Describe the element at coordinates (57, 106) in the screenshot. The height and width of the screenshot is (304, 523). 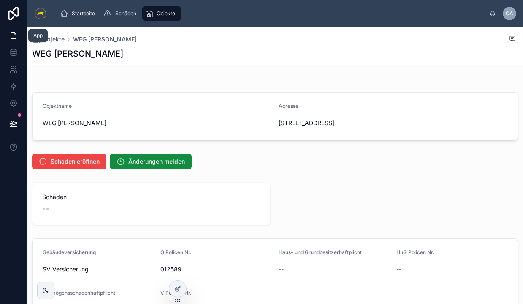
I see `span: Objektname` at that location.